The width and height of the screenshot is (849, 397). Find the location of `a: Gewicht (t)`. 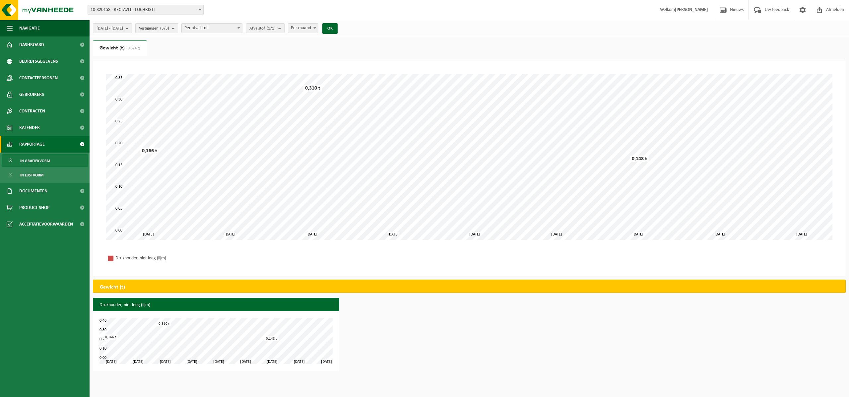

a: Gewicht (t) is located at coordinates (120, 48).